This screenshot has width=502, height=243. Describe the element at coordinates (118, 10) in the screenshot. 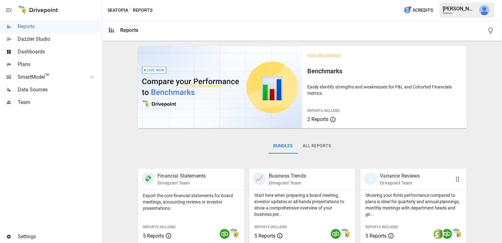

I see `button: Seatopia` at that location.